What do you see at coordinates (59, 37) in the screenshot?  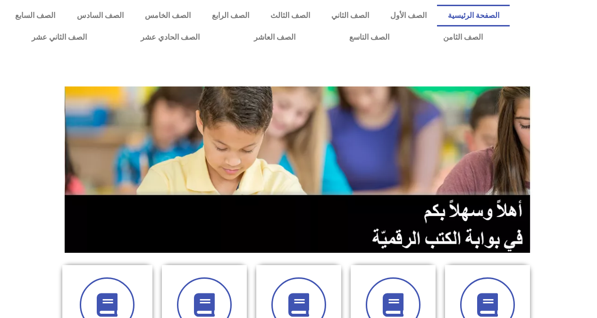 I see `a: الصف الثاني عشر` at bounding box center [59, 37].